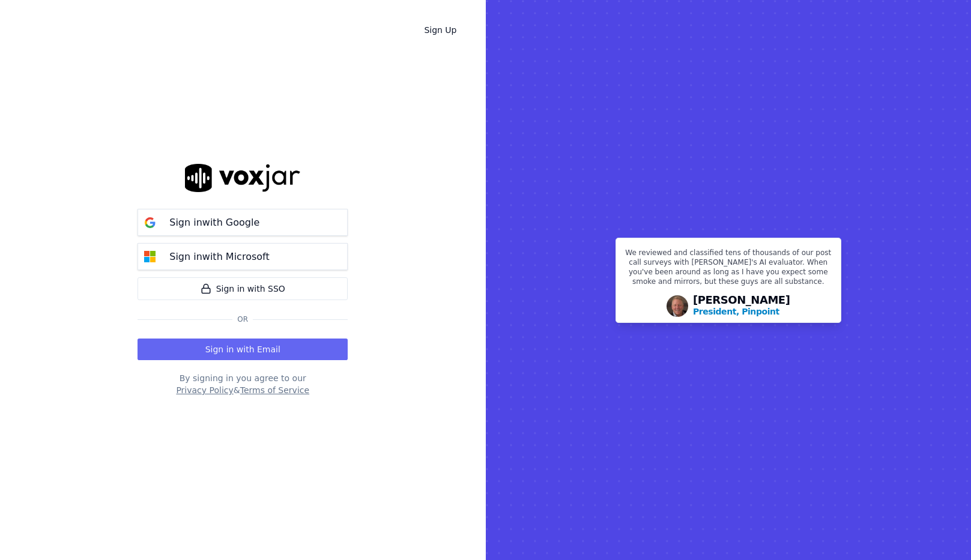 Image resolution: width=971 pixels, height=560 pixels. I want to click on button: Sign inwith Google, so click(243, 223).